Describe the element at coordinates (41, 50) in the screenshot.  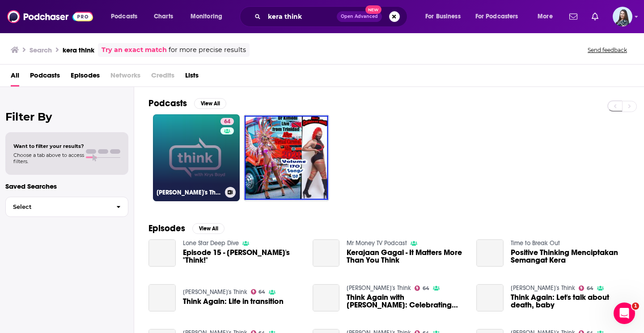
I see `h3: Search` at that location.